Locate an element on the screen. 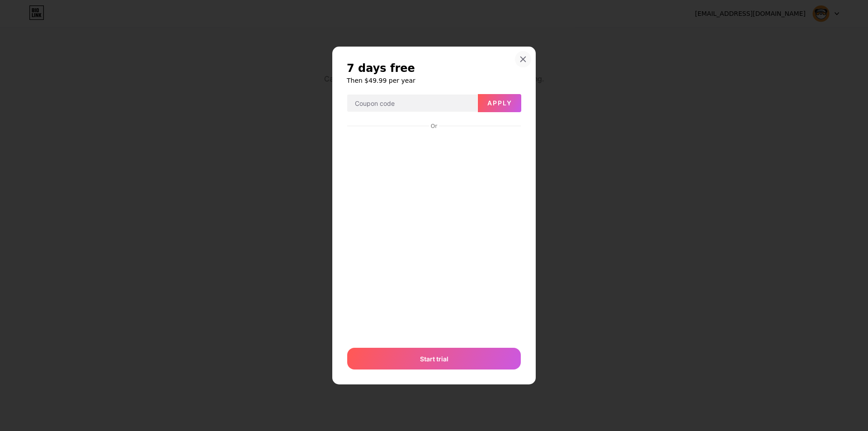 Image resolution: width=868 pixels, height=431 pixels. div: Or is located at coordinates (434, 127).